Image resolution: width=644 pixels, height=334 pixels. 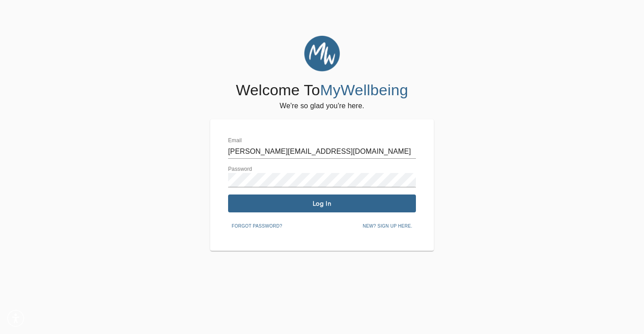 I want to click on button: Forgot password?, so click(x=256, y=226).